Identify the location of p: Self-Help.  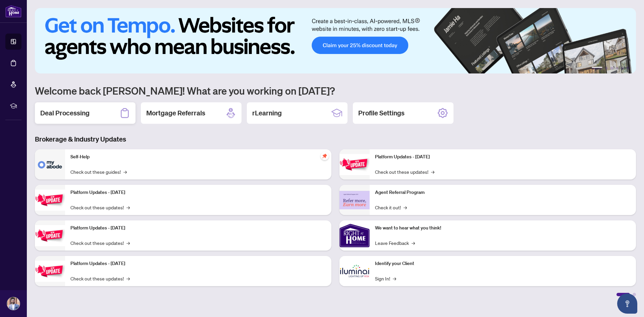
(198, 157).